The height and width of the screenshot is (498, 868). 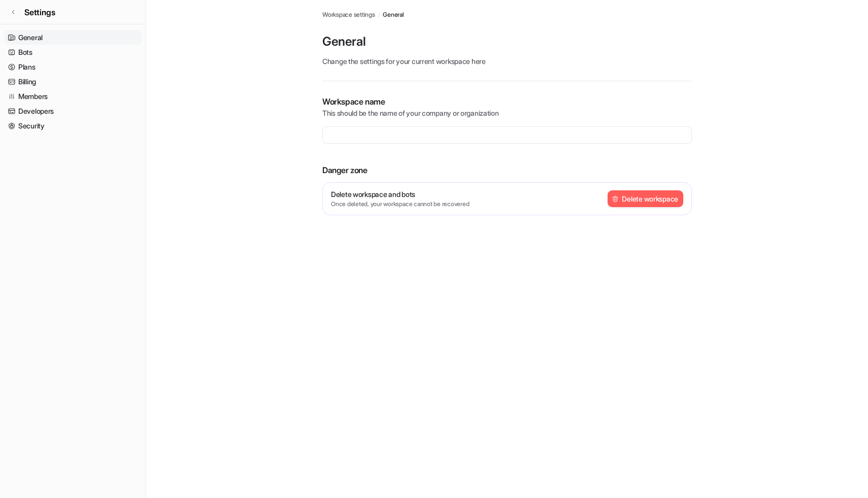 What do you see at coordinates (400, 194) in the screenshot?
I see `p: Delete workspace and bots` at bounding box center [400, 194].